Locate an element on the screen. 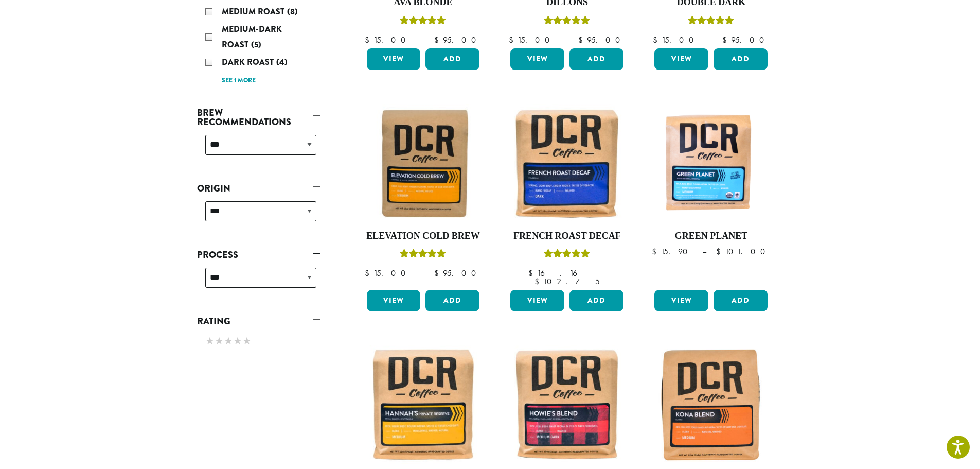 Image resolution: width=980 pixels, height=469 pixels. span: (8) is located at coordinates (292, 11).